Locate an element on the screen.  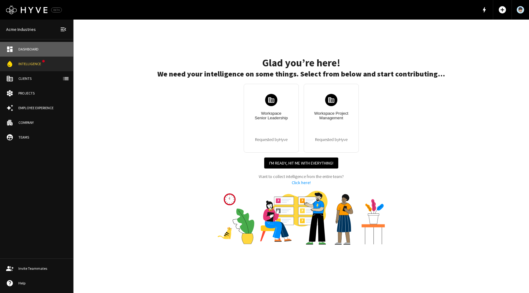
div: Intelligence is located at coordinates (31, 64).